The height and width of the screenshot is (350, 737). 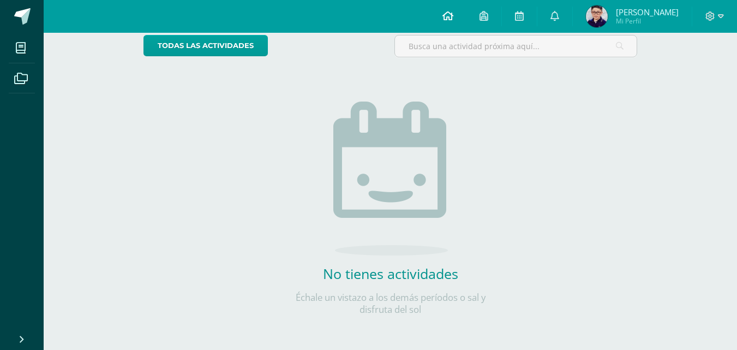 I want to click on p: Échale un vistazo a los demás períodos o sal y disfruta del sol, so click(x=390, y=303).